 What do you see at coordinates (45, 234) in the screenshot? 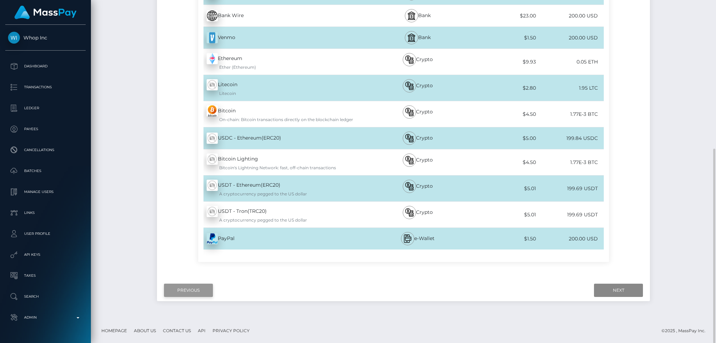
I see `a: User Profile` at bounding box center [45, 234].